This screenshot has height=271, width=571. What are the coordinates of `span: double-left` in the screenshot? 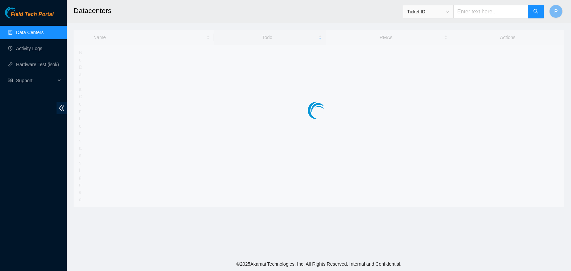 It's located at (62, 108).